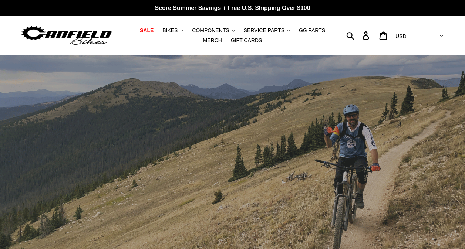  I want to click on span: COMPONENTS, so click(211, 30).